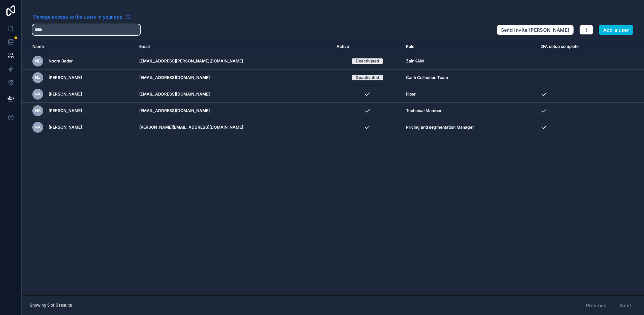 This screenshot has width=644, height=315. What do you see at coordinates (38, 110) in the screenshot?
I see `span: NS` at bounding box center [38, 110].